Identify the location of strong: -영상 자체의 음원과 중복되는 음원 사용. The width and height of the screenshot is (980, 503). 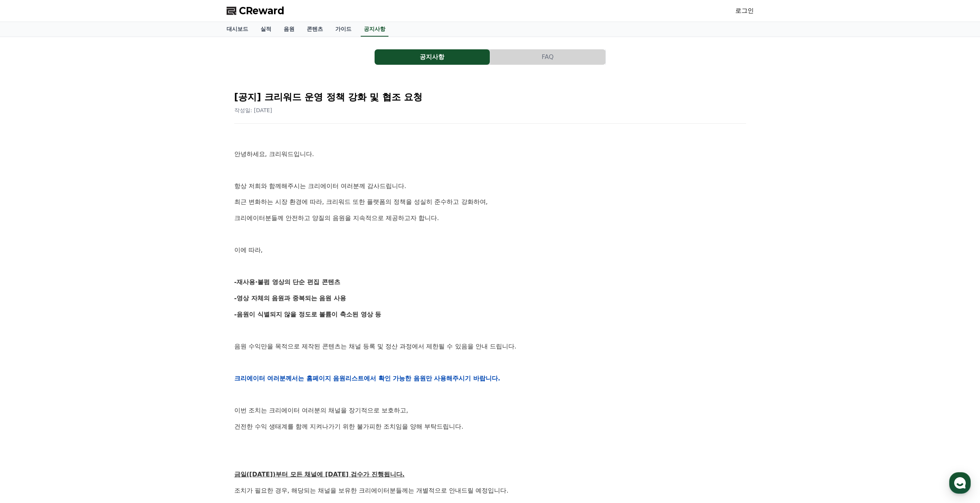
(290, 298).